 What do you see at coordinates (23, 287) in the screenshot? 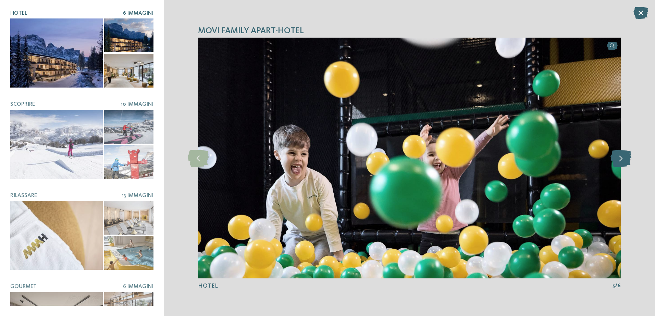
I see `span: Gourmet` at bounding box center [23, 287].